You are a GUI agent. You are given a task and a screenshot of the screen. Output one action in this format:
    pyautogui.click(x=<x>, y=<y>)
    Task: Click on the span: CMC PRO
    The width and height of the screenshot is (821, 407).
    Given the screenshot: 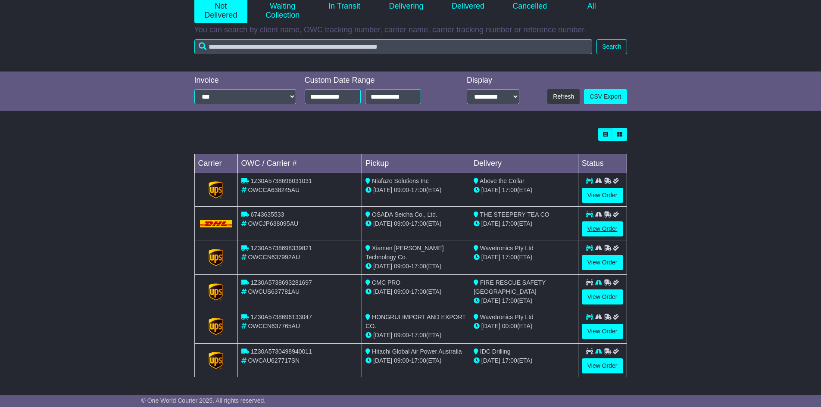 What is the action you would take?
    pyautogui.click(x=386, y=283)
    